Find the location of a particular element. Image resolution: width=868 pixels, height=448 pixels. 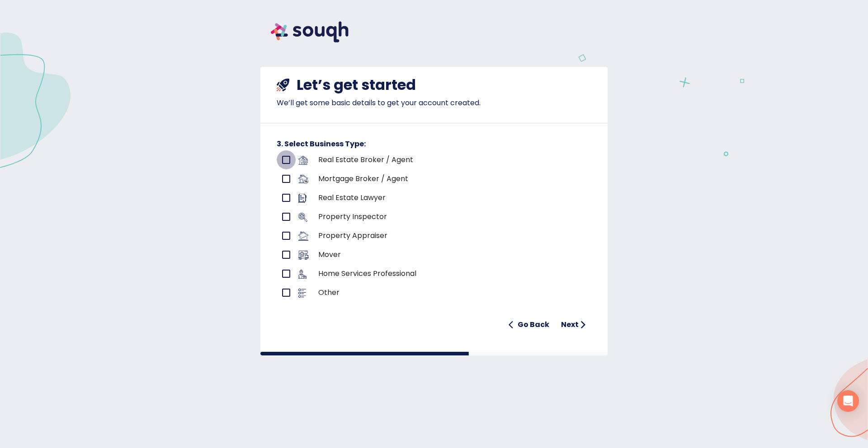

p: Home Services Professional is located at coordinates (434, 274).